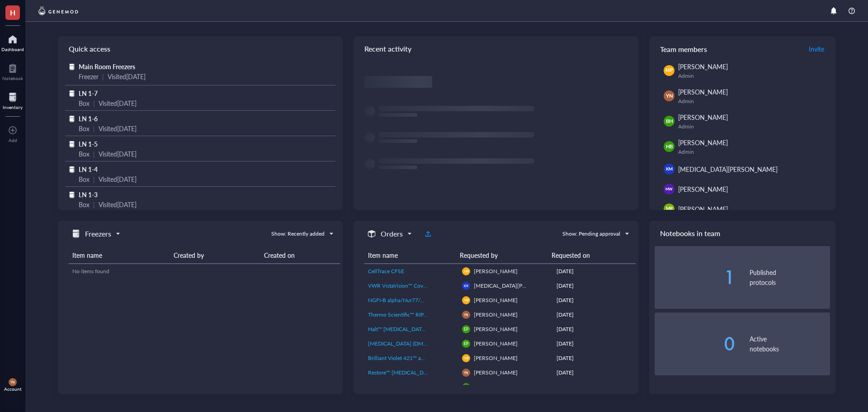 The height and width of the screenshot is (412, 868). Describe the element at coordinates (669, 208) in the screenshot. I see `span: MR` at that location.